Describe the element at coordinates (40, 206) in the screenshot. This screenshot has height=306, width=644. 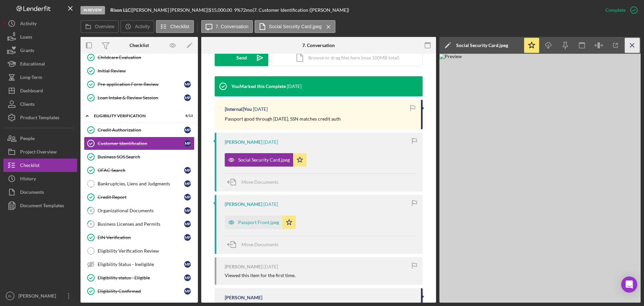
I see `a: Document Templates` at that location.